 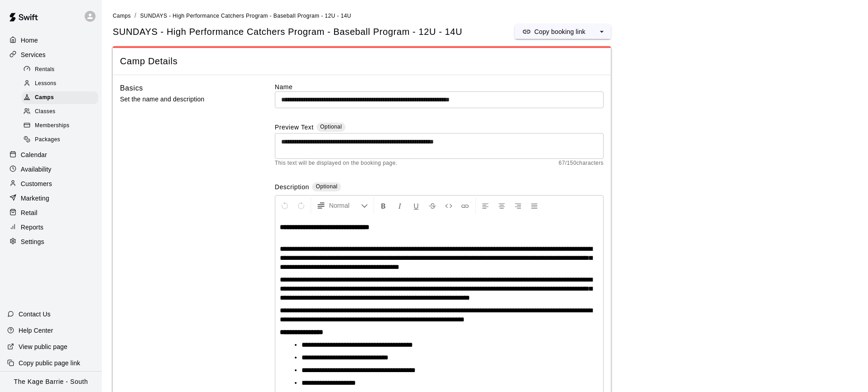 I want to click on div: Settings, so click(x=50, y=241).